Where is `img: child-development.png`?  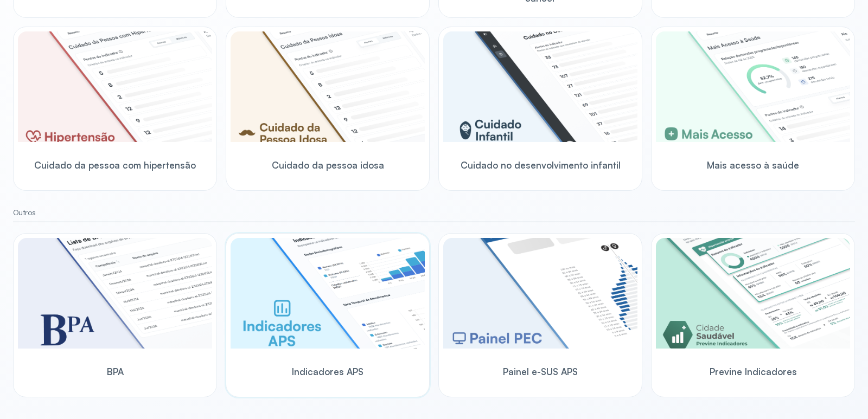
img: child-development.png is located at coordinates (540, 87).